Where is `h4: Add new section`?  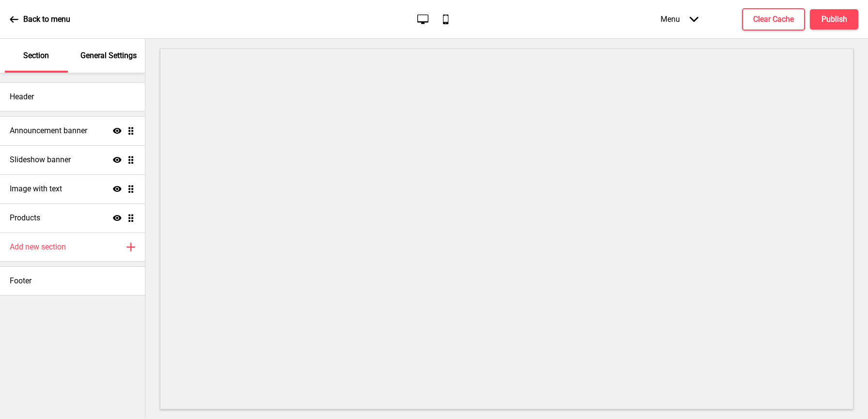 h4: Add new section is located at coordinates (38, 247).